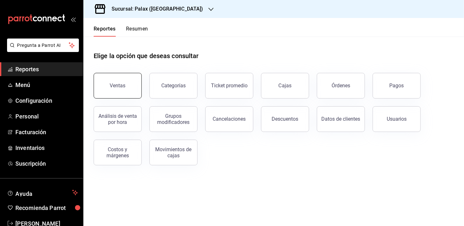  What do you see at coordinates (118, 119) in the screenshot?
I see `button: Análisis de venta por hora` at bounding box center [118, 119].